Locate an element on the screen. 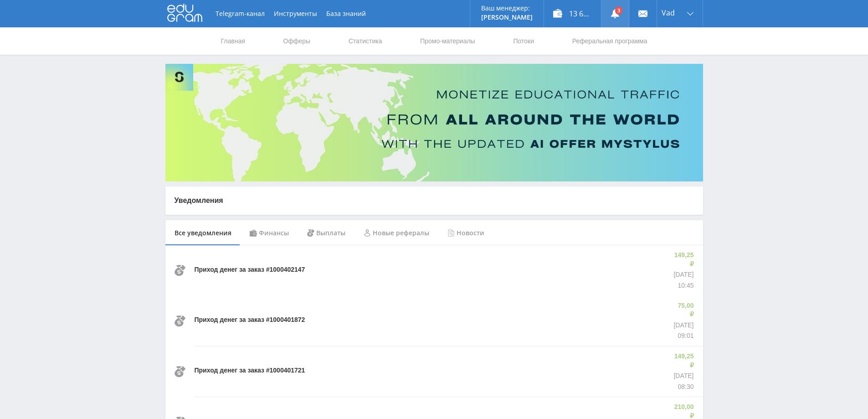  span: Vad is located at coordinates (668, 13).